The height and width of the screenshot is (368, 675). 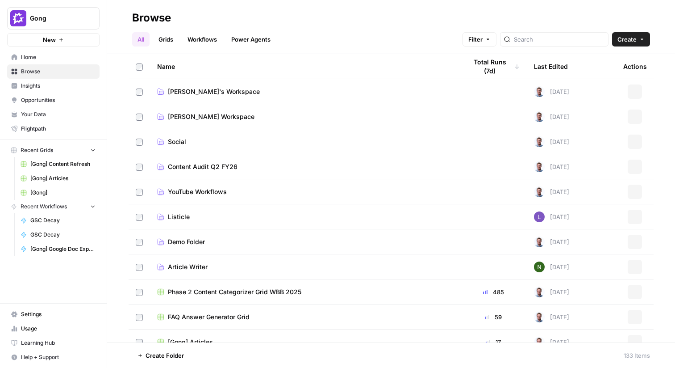 What do you see at coordinates (141, 39) in the screenshot?
I see `a: All` at bounding box center [141, 39].